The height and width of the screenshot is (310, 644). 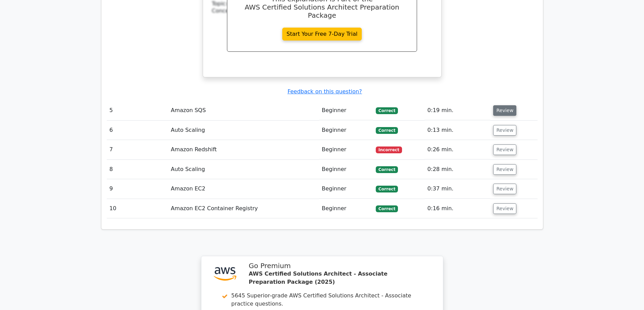 What do you see at coordinates (138, 209) in the screenshot?
I see `td: 10` at bounding box center [138, 209].